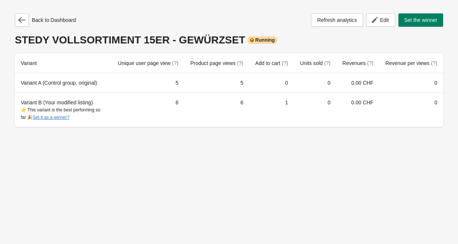 The height and width of the screenshot is (244, 458). What do you see at coordinates (63, 113) in the screenshot?
I see `div: ⭐ This variant is the best performing so far 🎉` at bounding box center [63, 113].